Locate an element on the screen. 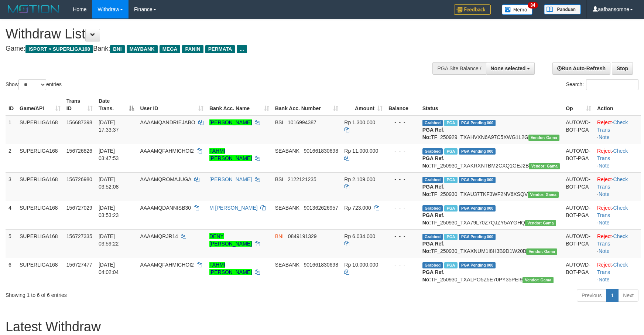 The height and width of the screenshot is (335, 644). span: SEABANK is located at coordinates (287, 265).